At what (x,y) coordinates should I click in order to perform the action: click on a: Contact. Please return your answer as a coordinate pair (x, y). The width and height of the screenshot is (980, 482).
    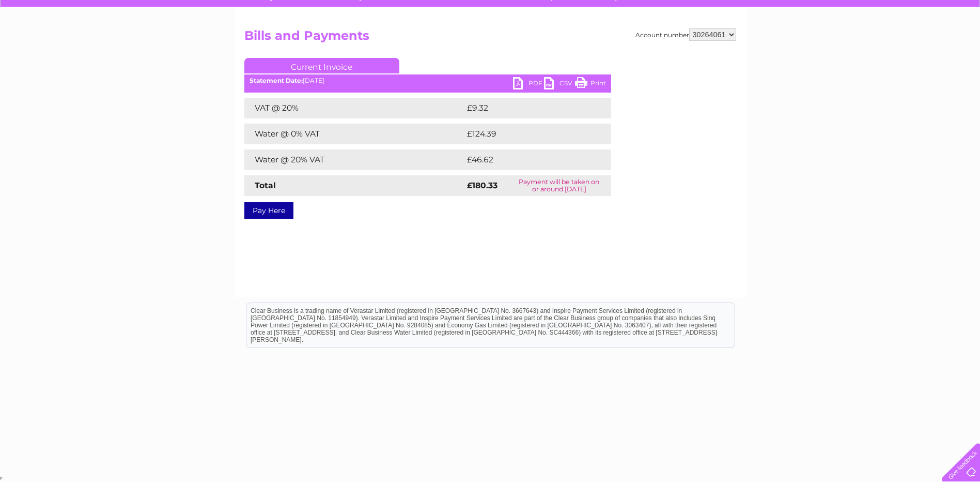
    Looking at the image, I should click on (924, 48).